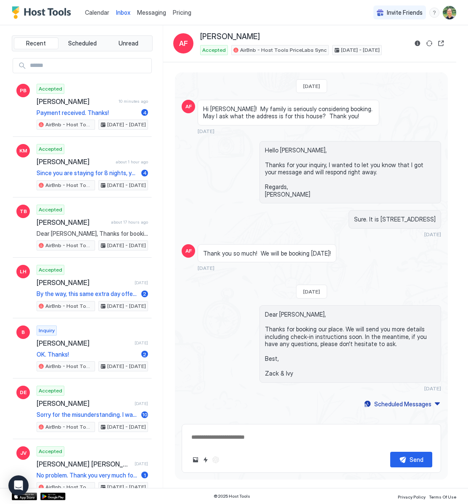 This screenshot has height=504, width=468. I want to click on input: Input Field, so click(89, 66).